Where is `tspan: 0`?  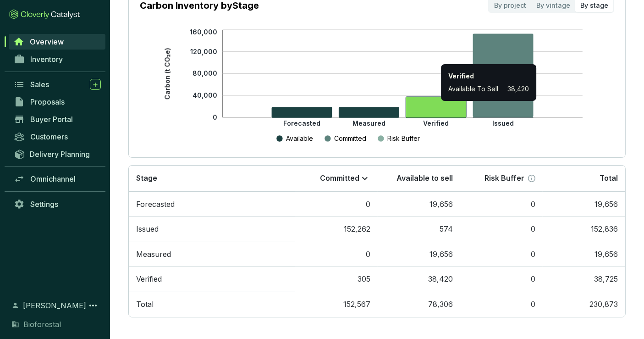 tspan: 0 is located at coordinates (215, 117).